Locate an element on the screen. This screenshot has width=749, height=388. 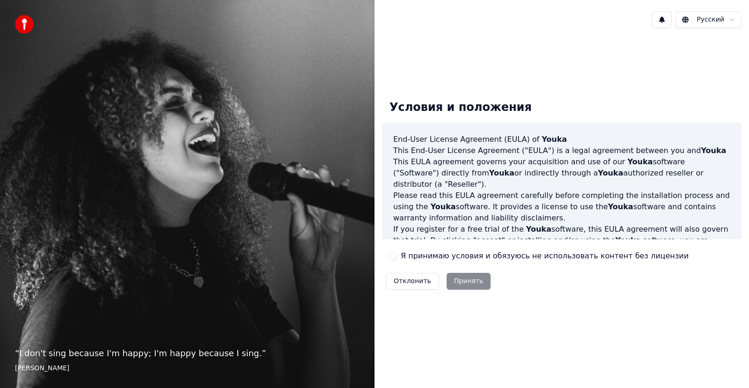
button: Отклонить is located at coordinates (412, 281).